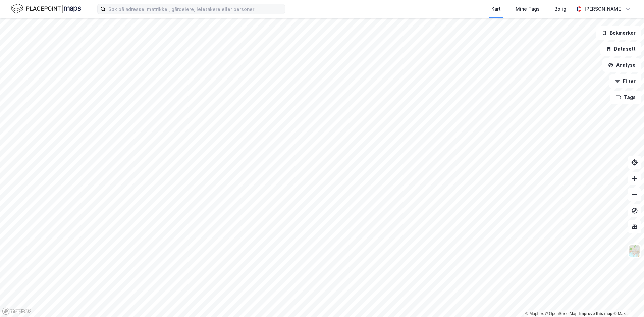 This screenshot has width=644, height=317. What do you see at coordinates (560, 9) in the screenshot?
I see `div: Bolig` at bounding box center [560, 9].